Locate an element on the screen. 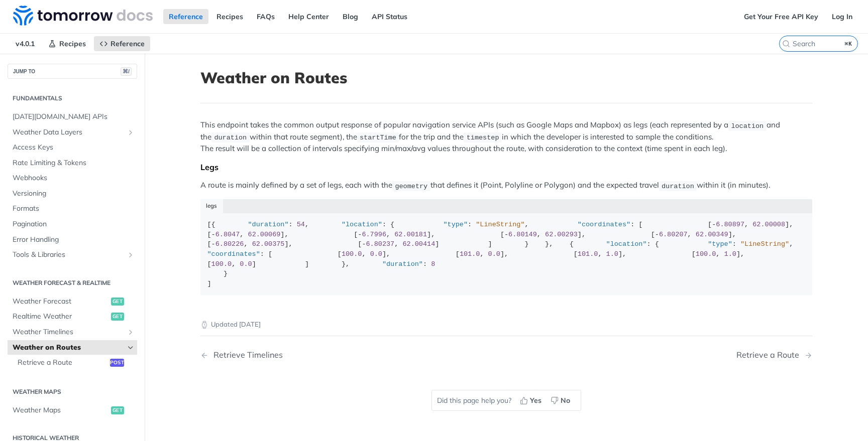 The height and width of the screenshot is (441, 868). span: Rate Limiting & Tokens is located at coordinates (73, 163).